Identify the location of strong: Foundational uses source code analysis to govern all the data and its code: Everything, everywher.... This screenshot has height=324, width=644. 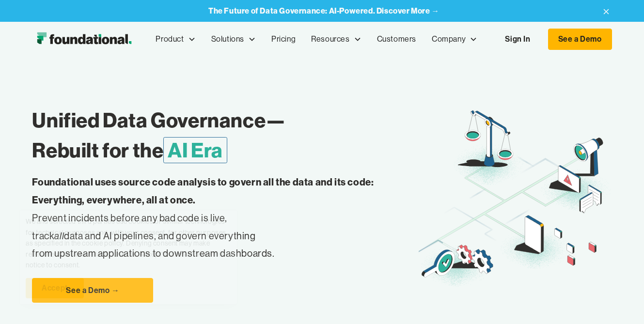
(203, 191).